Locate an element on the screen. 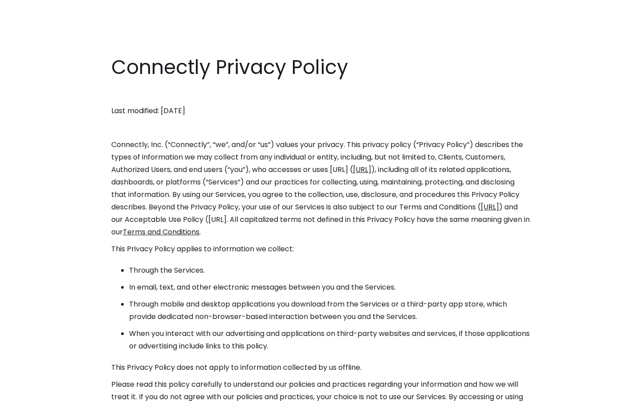 This screenshot has width=641, height=401. ul: Language list is located at coordinates (36, 391).